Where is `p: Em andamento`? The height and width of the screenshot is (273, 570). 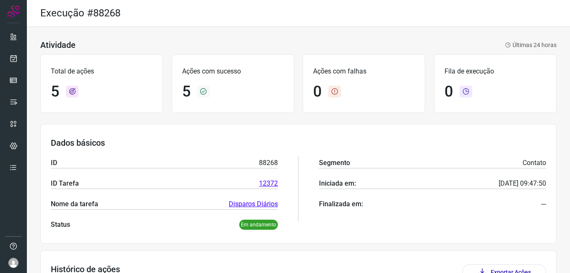 p: Em andamento is located at coordinates (258, 224).